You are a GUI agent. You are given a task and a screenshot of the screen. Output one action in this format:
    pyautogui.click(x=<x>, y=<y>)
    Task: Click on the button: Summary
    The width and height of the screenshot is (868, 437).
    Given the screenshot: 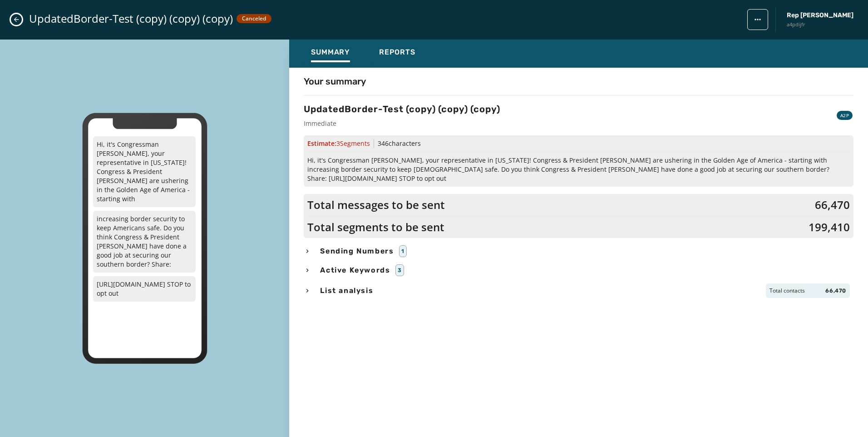 What is the action you would take?
    pyautogui.click(x=330, y=53)
    